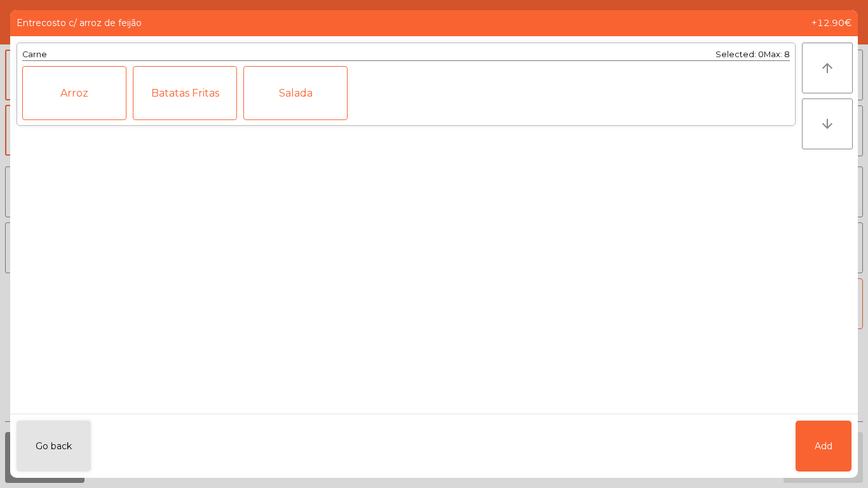 This screenshot has height=488, width=868. I want to click on div: Batatas Fritas, so click(185, 93).